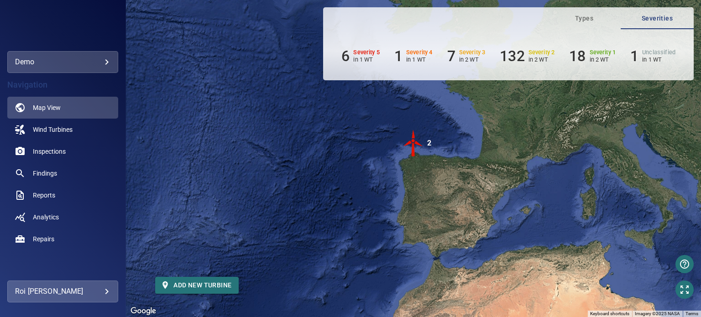 The width and height of the screenshot is (701, 317). I want to click on img: Google, so click(143, 311).